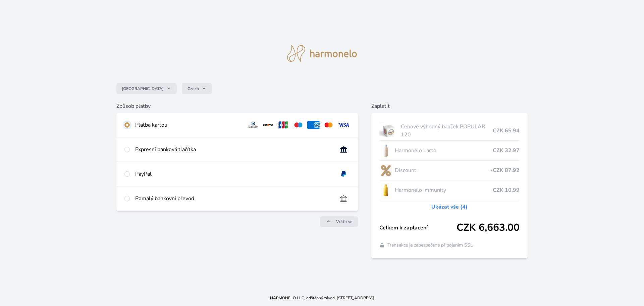 The height and width of the screenshot is (306, 644). Describe the element at coordinates (197, 89) in the screenshot. I see `button: Czech` at that location.